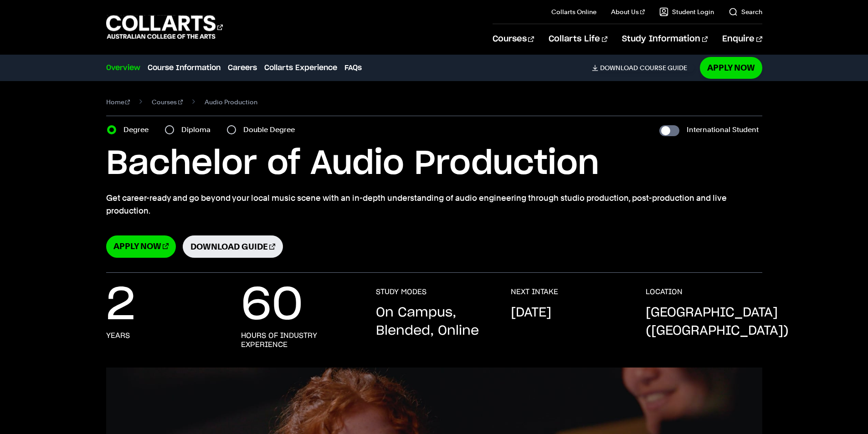 The height and width of the screenshot is (434, 868). What do you see at coordinates (434, 322) in the screenshot?
I see `p: On Campus, Blended, Online` at bounding box center [434, 322].